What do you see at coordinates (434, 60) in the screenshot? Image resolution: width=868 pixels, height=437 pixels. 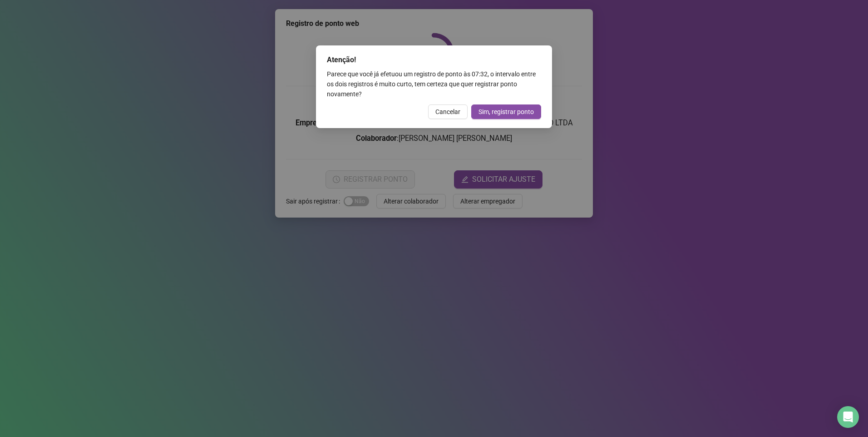 I see `div: Atenção!` at bounding box center [434, 60].